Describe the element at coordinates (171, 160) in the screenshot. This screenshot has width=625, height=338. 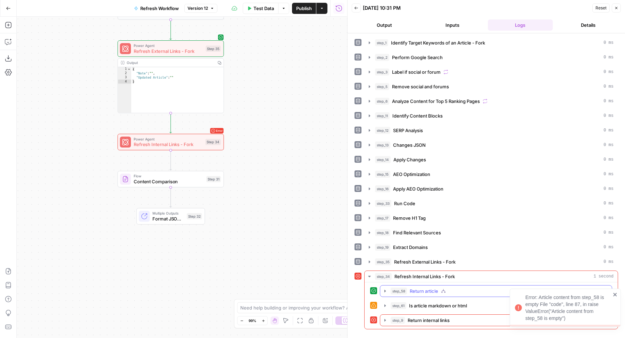
I see `g: Edge from step_34 to step_31` at that location.